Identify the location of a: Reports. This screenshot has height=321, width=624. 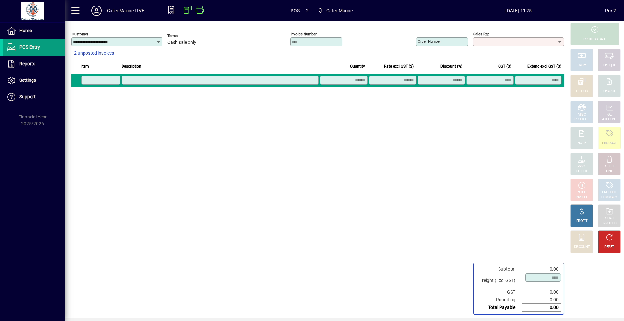
(34, 64).